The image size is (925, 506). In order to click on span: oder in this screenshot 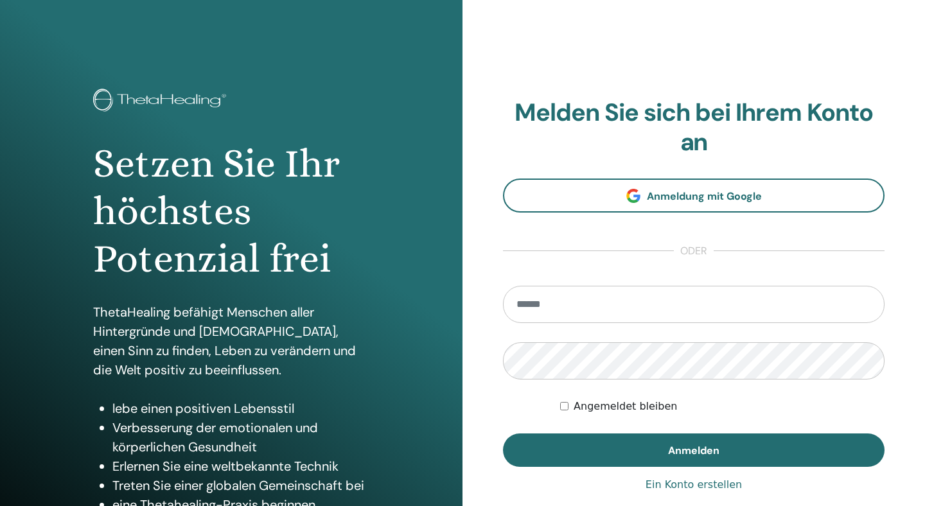, I will do `click(693, 251)`.